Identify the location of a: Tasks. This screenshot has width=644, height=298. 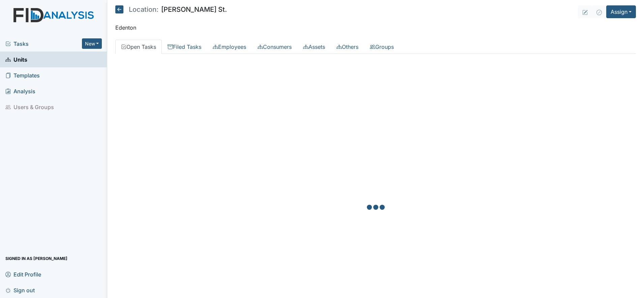
(43, 44).